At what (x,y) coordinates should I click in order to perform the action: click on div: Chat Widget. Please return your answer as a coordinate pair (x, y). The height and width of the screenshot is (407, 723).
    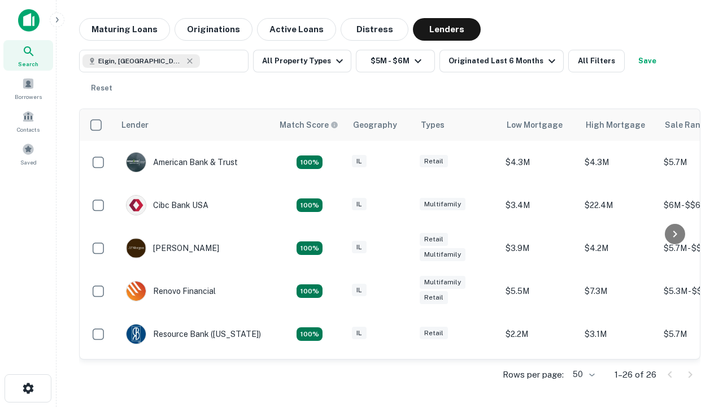
    Looking at the image, I should click on (695, 307).